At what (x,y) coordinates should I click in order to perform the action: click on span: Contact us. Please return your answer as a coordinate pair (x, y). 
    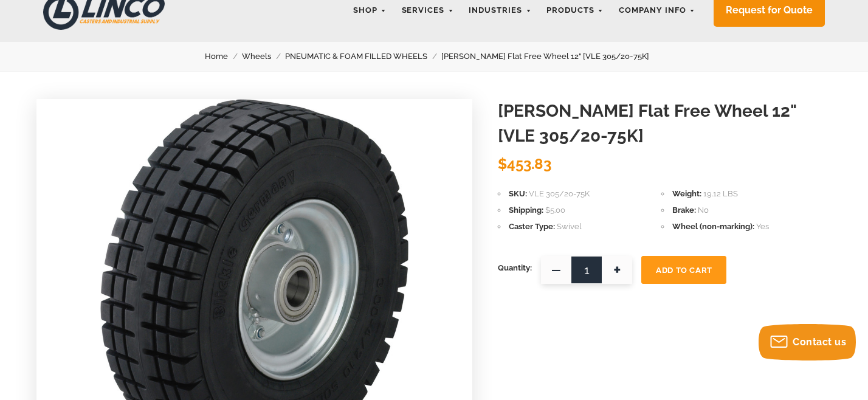
    Looking at the image, I should click on (820, 342).